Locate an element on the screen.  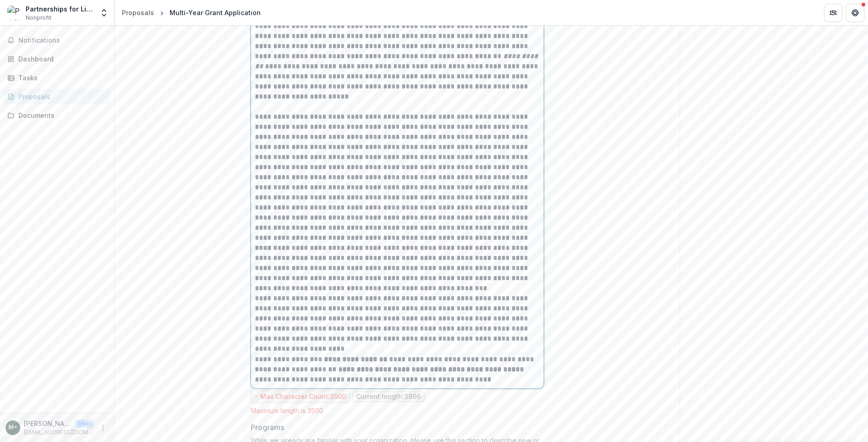
div: Maximum length is 3500 is located at coordinates (397, 411).